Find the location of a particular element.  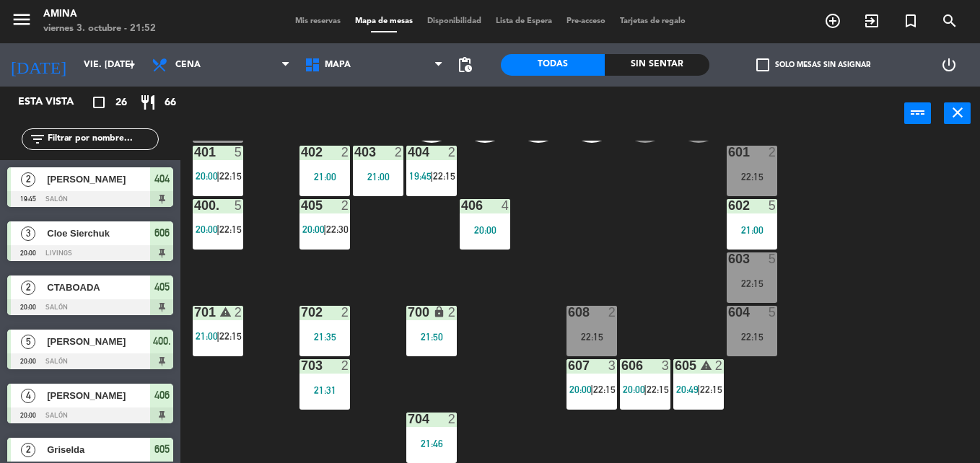

span: 4 is located at coordinates (28, 396).